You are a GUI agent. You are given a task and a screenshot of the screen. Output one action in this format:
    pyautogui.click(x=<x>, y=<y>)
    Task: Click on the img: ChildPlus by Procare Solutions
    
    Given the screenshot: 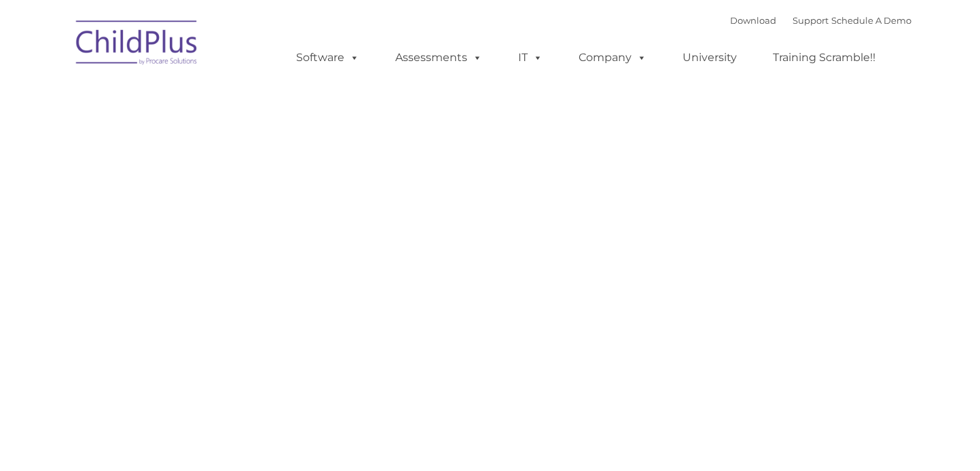 What is the action you would take?
    pyautogui.click(x=138, y=45)
    